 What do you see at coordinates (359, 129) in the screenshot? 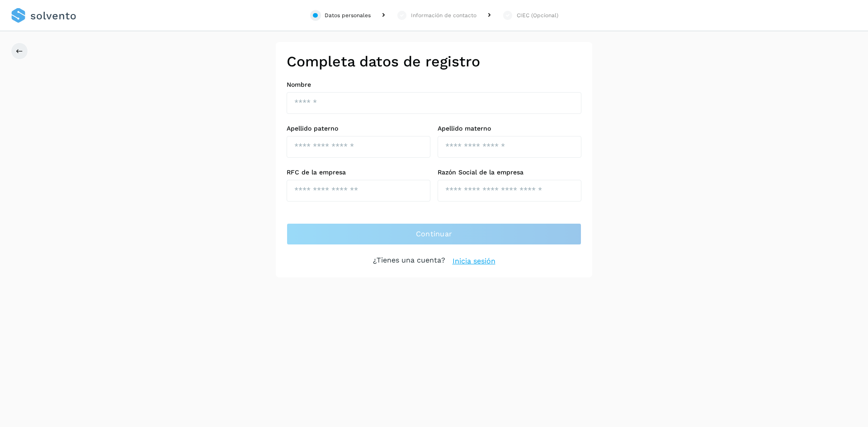
I see `label: Apellido paterno` at bounding box center [359, 129].